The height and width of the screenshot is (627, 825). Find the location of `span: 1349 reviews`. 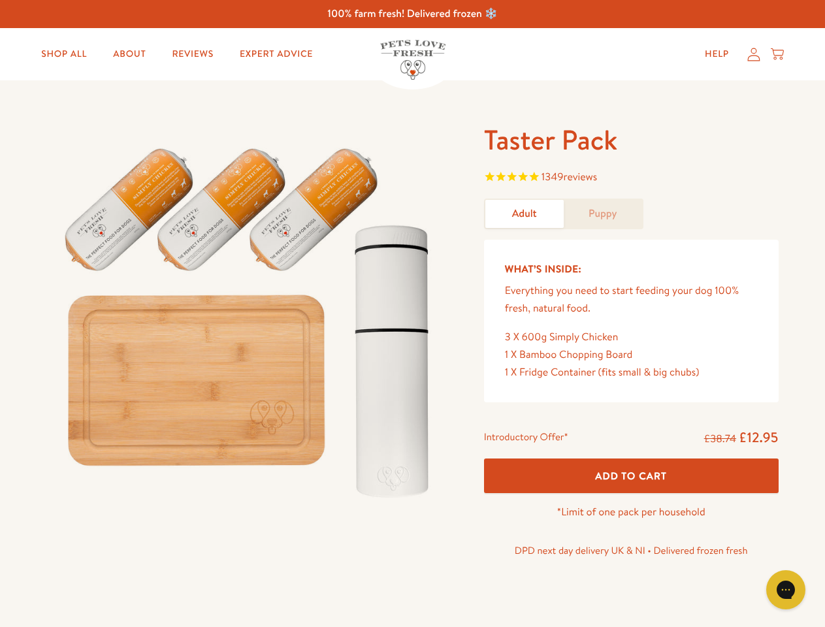

span: 1349 reviews is located at coordinates (569, 177).